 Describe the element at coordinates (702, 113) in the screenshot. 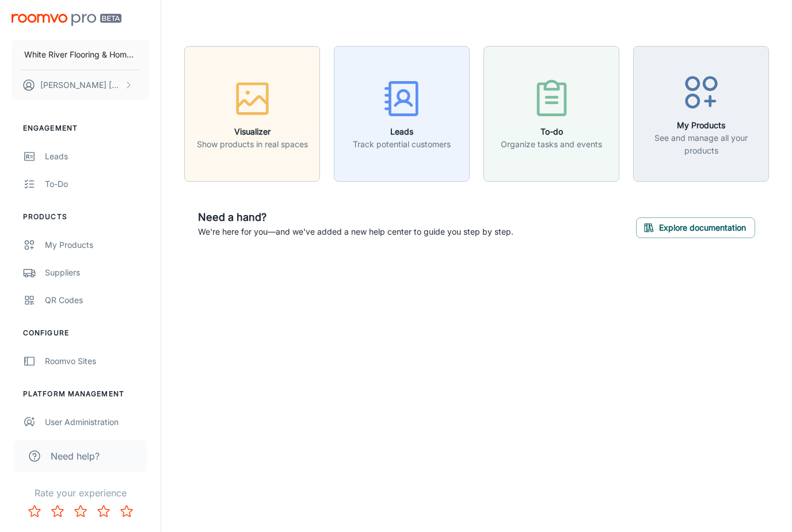

I see `a: My ProductsSee and manage all your products` at that location.